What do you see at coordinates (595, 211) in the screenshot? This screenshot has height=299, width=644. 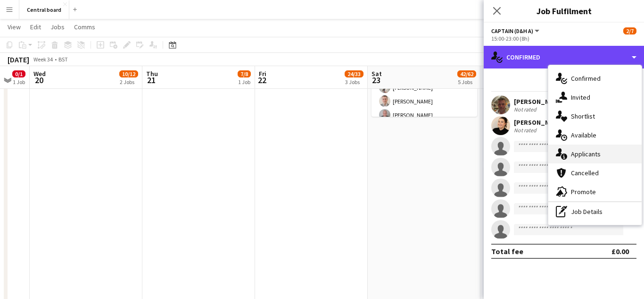 I see `div: Job Details` at bounding box center [595, 211].